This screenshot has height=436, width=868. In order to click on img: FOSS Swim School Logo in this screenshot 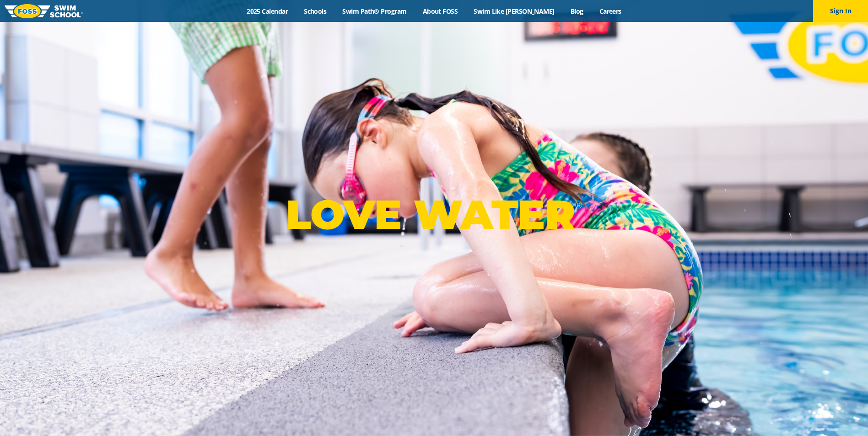, I will do `click(44, 11)`.